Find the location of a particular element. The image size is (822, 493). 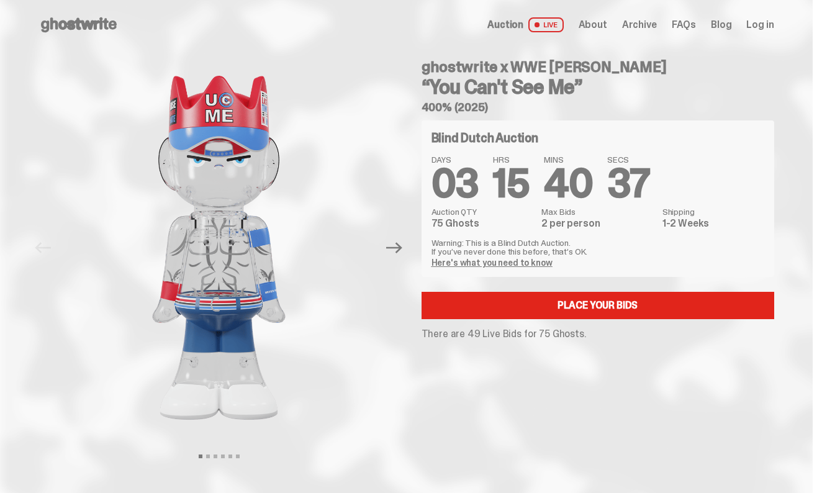

span: Archive is located at coordinates (639, 25).